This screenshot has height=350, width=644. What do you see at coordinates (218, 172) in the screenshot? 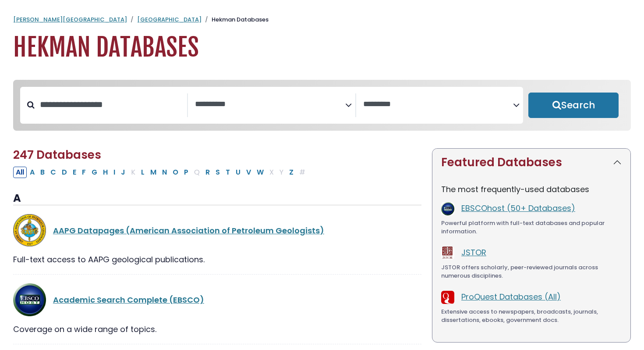
I see `button: Filter Results S` at bounding box center [218, 172].